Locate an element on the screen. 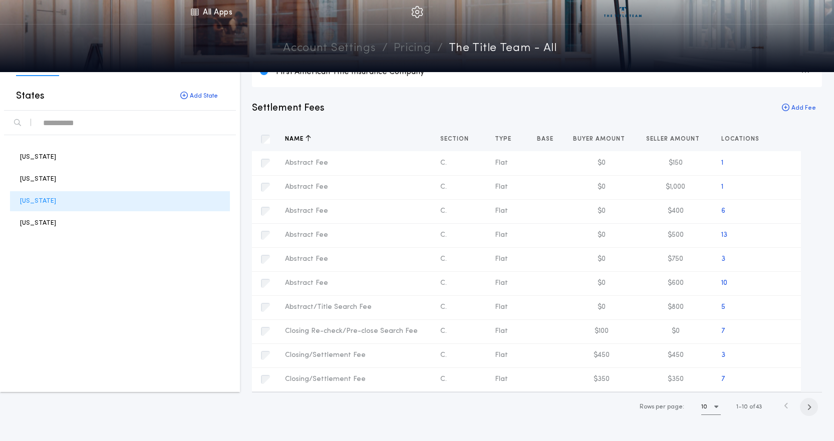  span: Locations is located at coordinates (741, 139).